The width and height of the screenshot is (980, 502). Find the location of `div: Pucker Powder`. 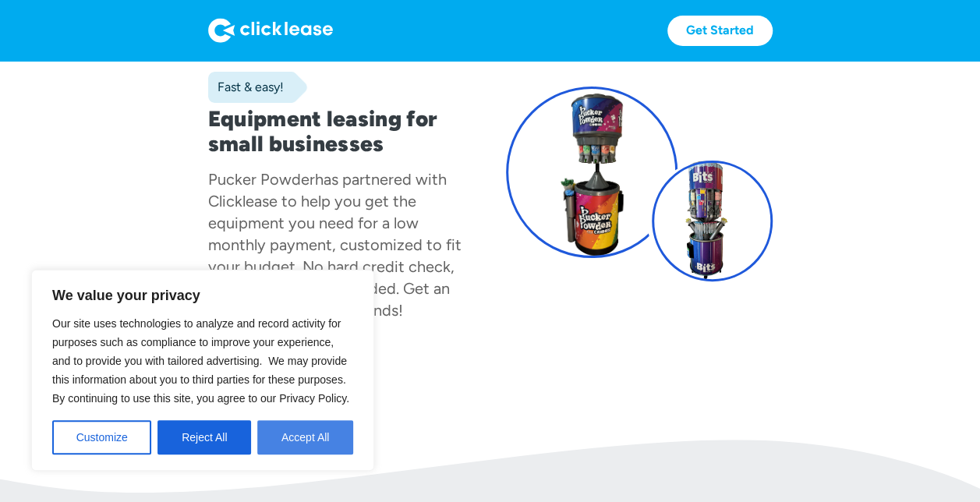

div: Pucker Powder is located at coordinates (261, 179).